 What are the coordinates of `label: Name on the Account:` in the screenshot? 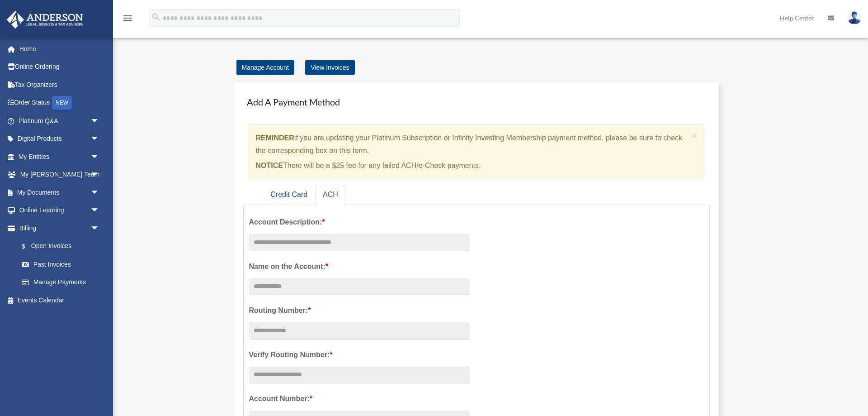 It's located at (360, 266).